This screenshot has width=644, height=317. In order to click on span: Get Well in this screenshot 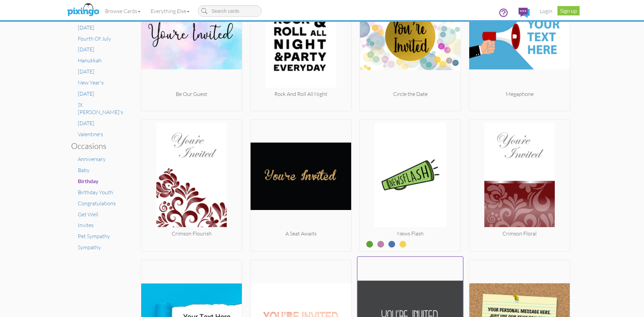, I will do `click(88, 215)`.